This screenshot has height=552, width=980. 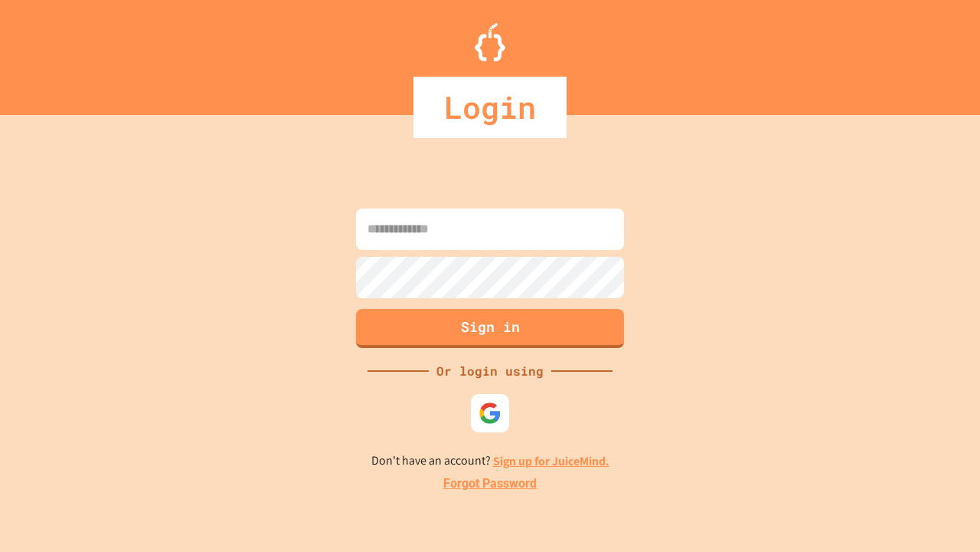 I want to click on img: google-icon.svg, so click(x=490, y=413).